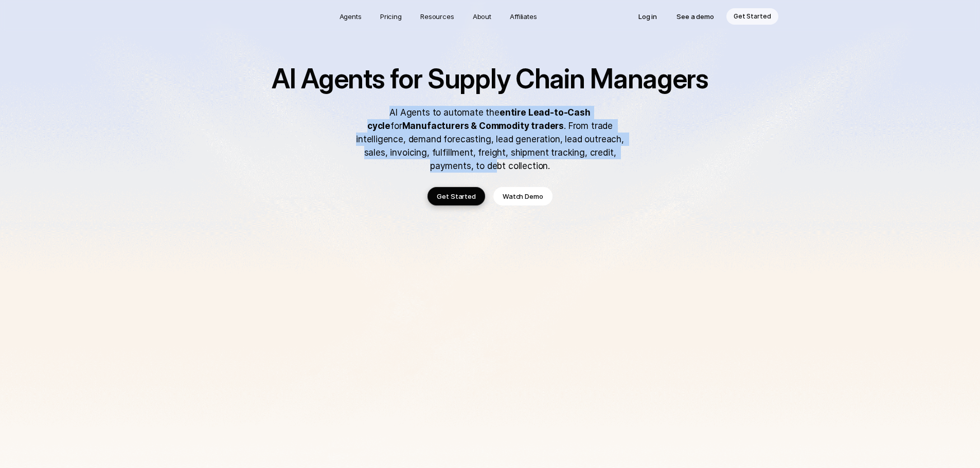 This screenshot has height=468, width=980. I want to click on a: See a demo, so click(695, 17).